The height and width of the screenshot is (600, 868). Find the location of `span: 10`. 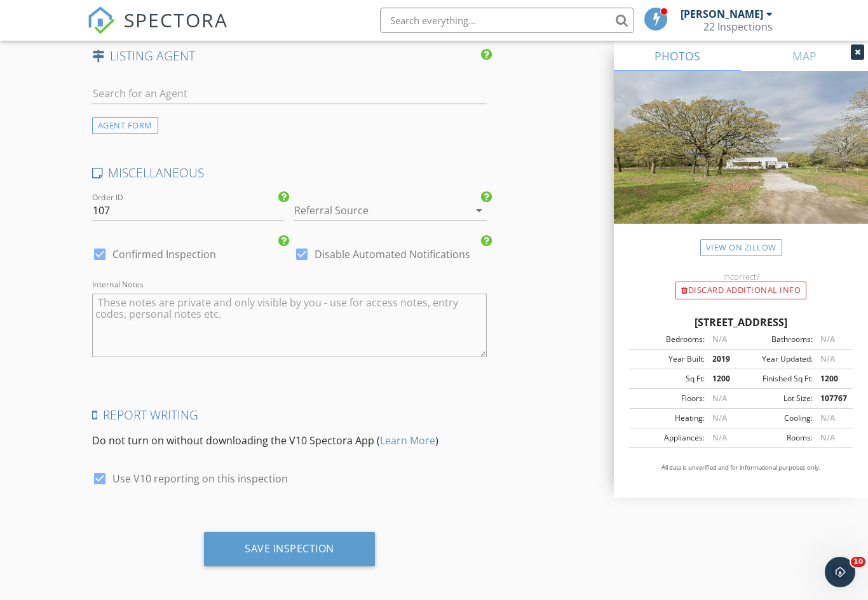

span: 10 is located at coordinates (858, 562).